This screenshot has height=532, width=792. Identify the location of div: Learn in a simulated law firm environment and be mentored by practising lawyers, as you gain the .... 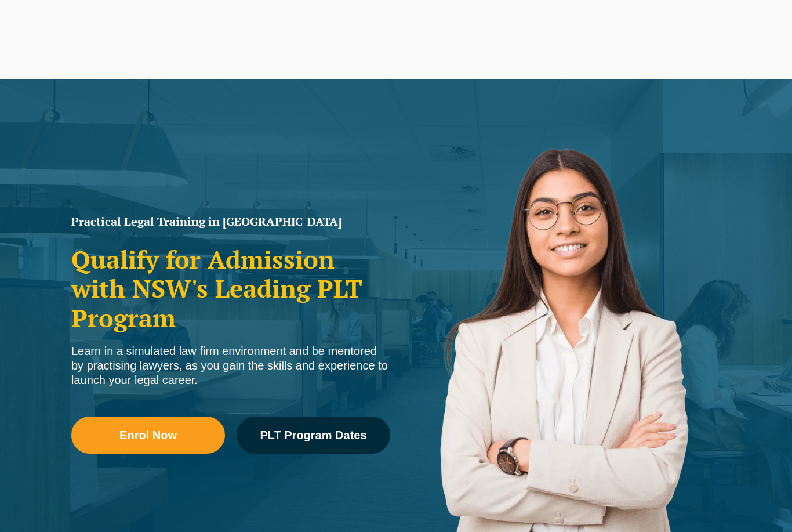
(231, 365).